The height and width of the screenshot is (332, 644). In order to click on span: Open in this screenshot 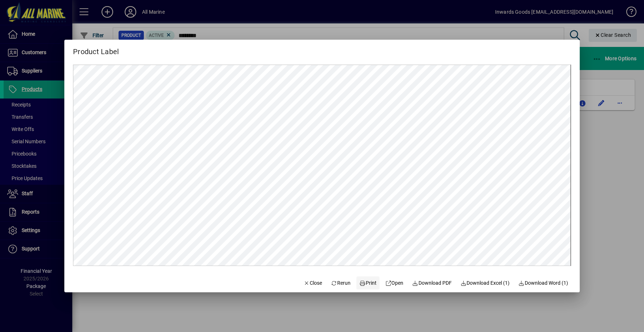, I will do `click(394, 283)`.